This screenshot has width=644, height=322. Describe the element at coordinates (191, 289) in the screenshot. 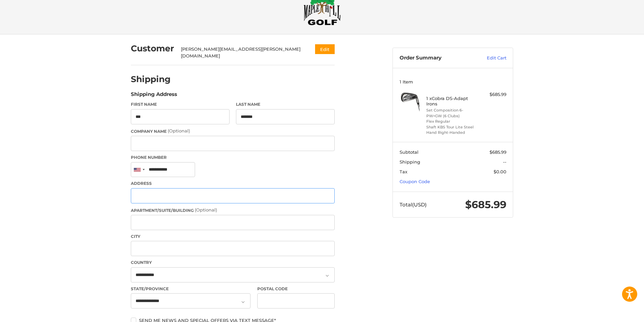

I see `label: State/Province` at that location.